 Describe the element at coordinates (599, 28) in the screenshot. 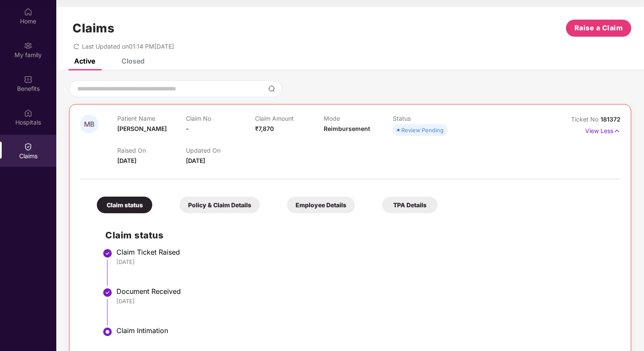

I see `span: Raise a Claim` at that location.